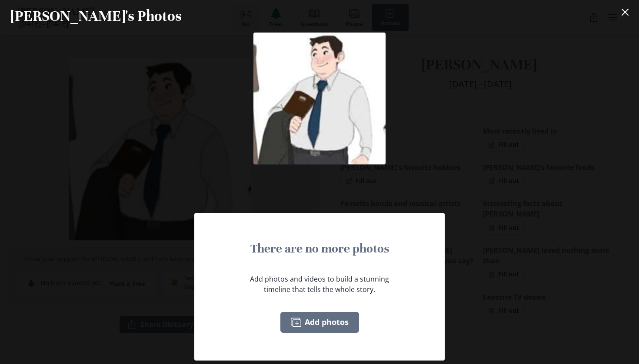 The width and height of the screenshot is (639, 364). What do you see at coordinates (319, 99) in the screenshot?
I see `img: Portrait of Linus` at bounding box center [319, 99].